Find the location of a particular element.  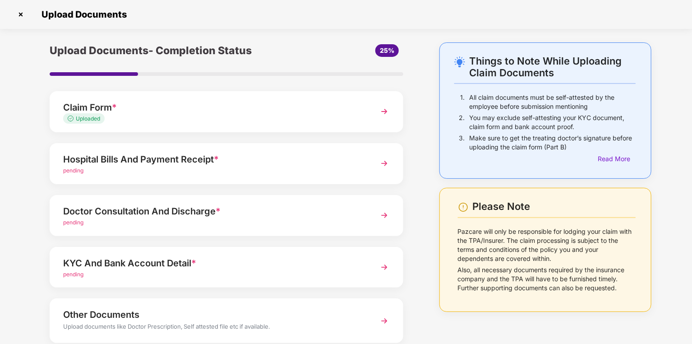

img: svg+xml;base64,PHN2ZyBpZD0iV2FybmluZ18tXzI0eDI0IiBkYXRhLW5hbWU9Ildhcm5pbmcgLSAyNHgyNCIgeG1sbnM9Im... is located at coordinates (463, 207).